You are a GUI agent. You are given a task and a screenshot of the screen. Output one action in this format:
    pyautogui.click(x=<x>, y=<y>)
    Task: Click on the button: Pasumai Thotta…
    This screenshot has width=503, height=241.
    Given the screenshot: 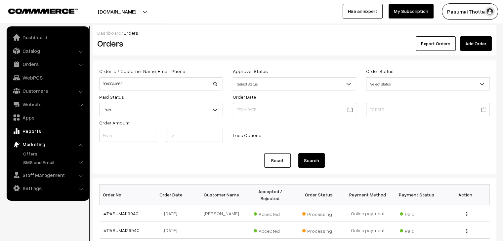 What is the action you would take?
    pyautogui.click(x=470, y=12)
    